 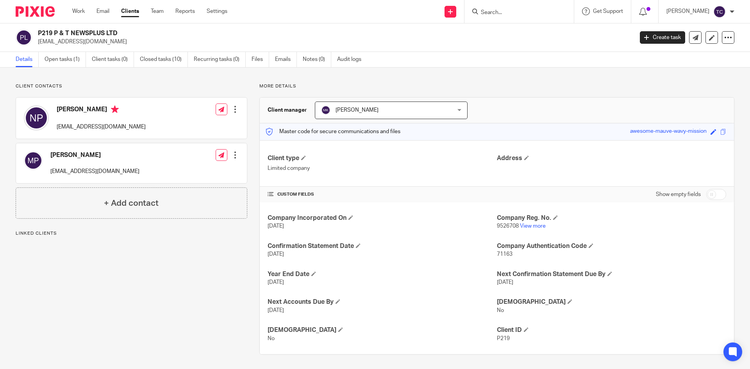 I want to click on h4: Next Accounts Due By, so click(x=382, y=302).